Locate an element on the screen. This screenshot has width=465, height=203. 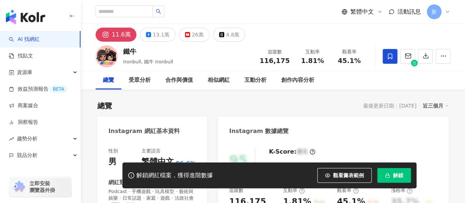
div: K-Score : is located at coordinates (292, 151).